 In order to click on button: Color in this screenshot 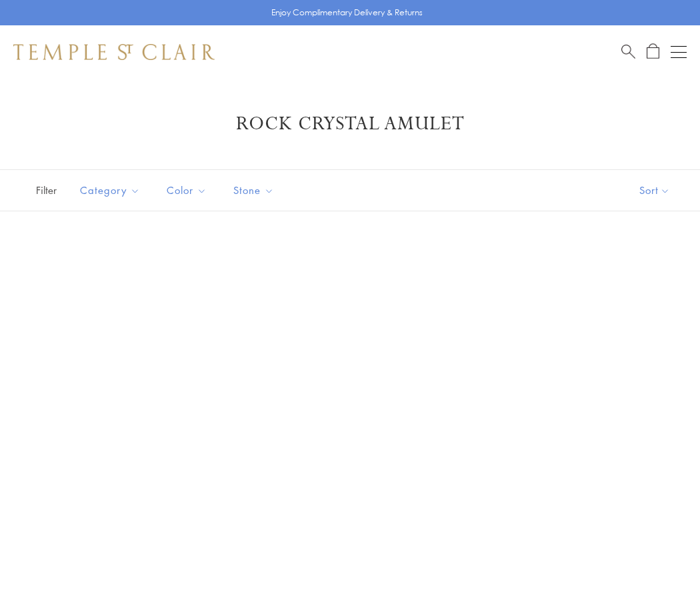, I will do `click(187, 190)`.